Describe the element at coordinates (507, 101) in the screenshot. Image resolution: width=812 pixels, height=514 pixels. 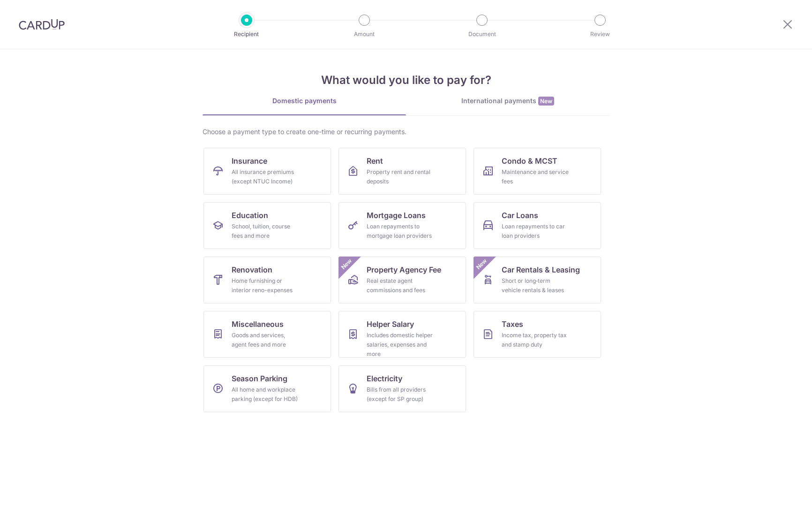
I see `div: International payments` at that location.